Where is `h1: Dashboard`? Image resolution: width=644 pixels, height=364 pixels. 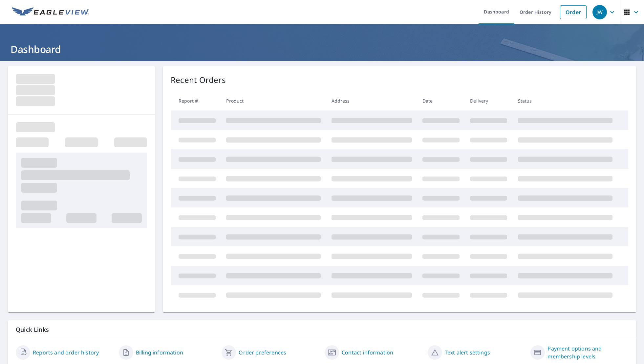
h1: Dashboard is located at coordinates (322, 49).